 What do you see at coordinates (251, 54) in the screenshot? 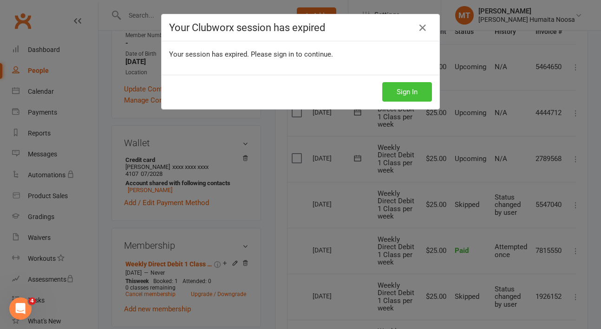
I see `span: Your session has expired. Please sign in to continue.` at bounding box center [251, 54].